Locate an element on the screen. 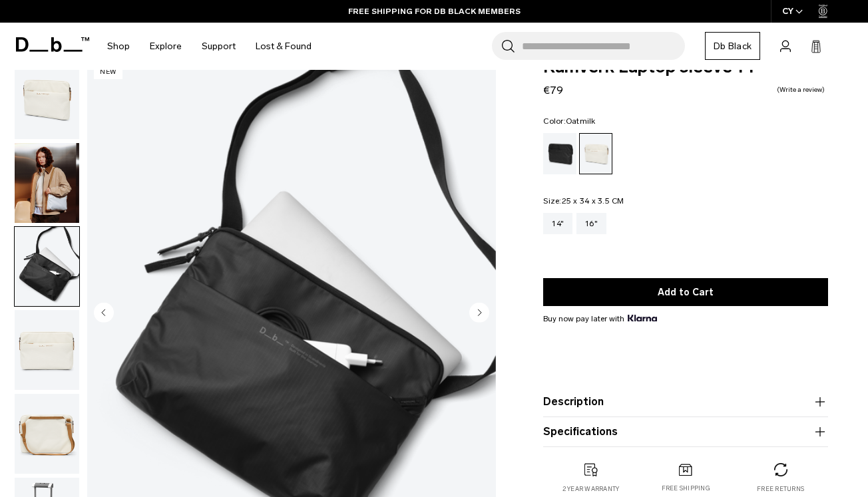 The image size is (868, 497). p: Free shipping is located at coordinates (686, 488).